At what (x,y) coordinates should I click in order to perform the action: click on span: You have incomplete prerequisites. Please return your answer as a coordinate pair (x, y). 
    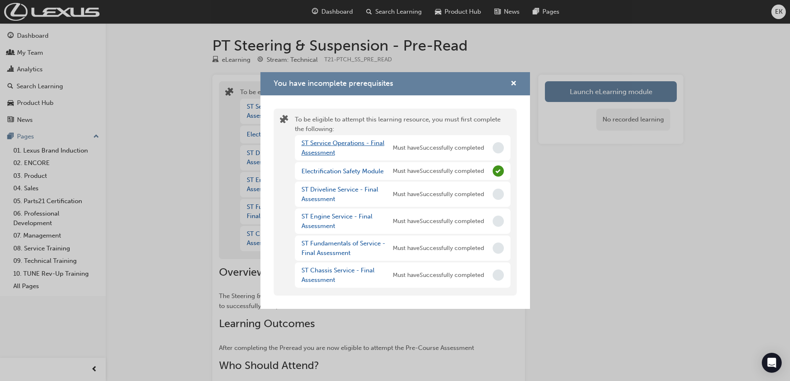
    Looking at the image, I should click on (334, 83).